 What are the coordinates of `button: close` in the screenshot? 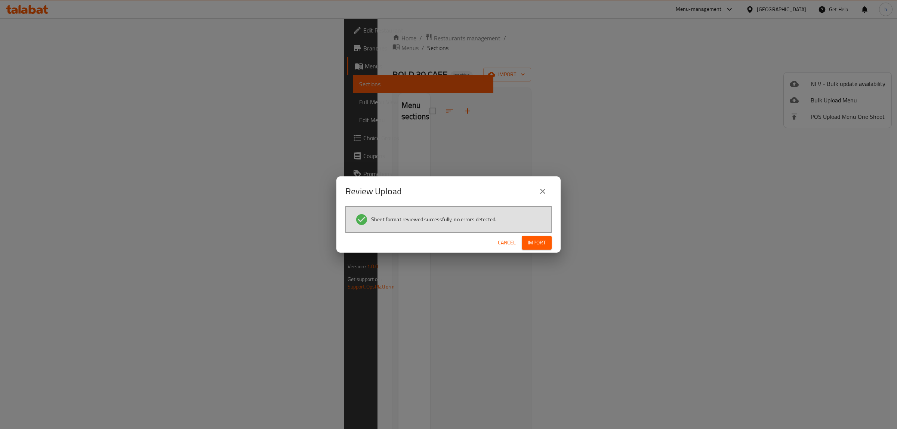 It's located at (543, 191).